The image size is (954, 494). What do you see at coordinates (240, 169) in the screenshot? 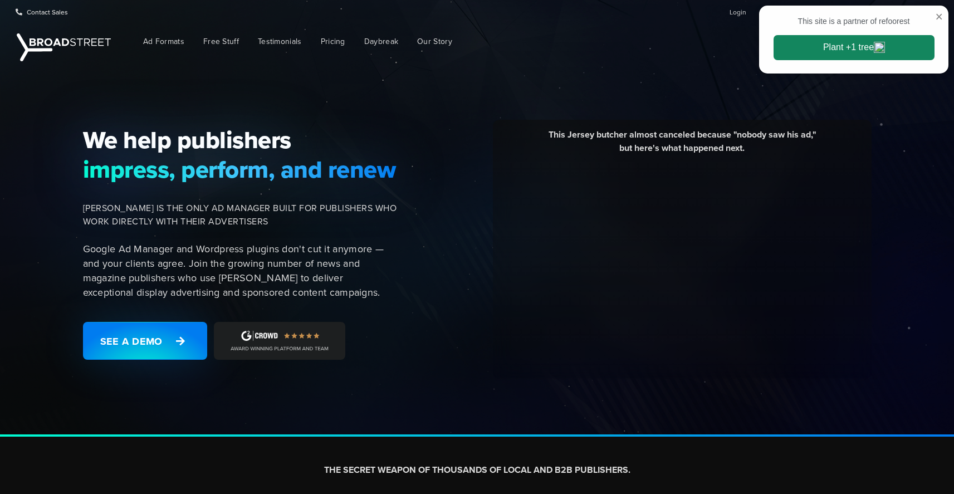
I see `span: impress, perform, and renew` at bounding box center [240, 169].